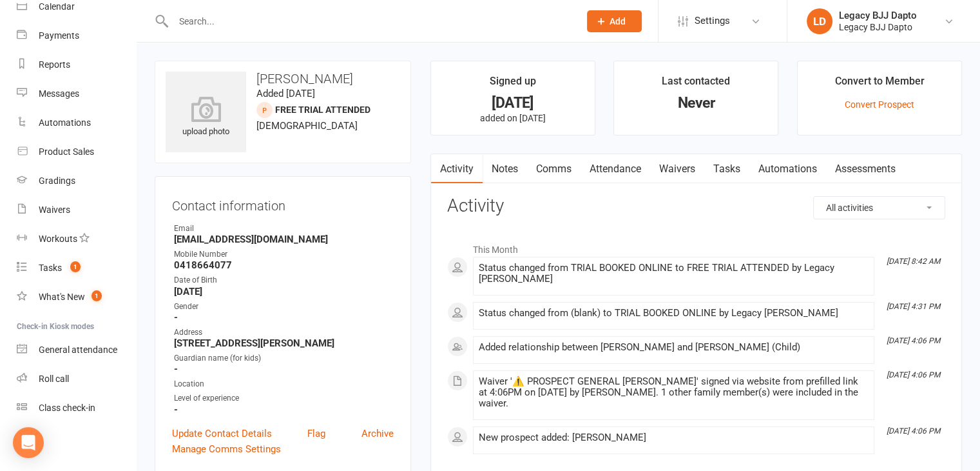 This screenshot has height=471, width=980. I want to click on div: Payments, so click(59, 36).